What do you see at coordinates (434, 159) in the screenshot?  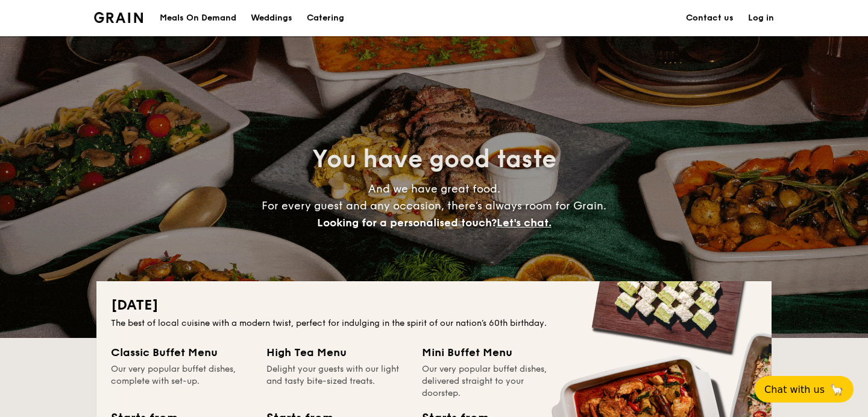 I see `span: You have good taste` at bounding box center [434, 159].